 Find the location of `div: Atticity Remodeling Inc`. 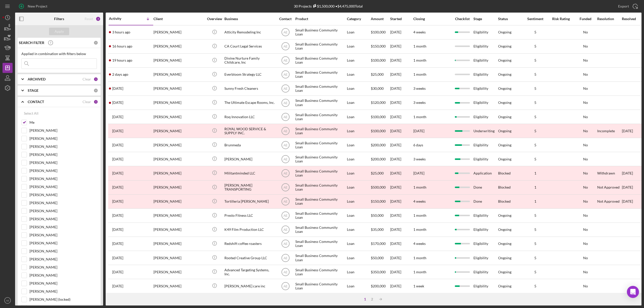

div: Atticity Remodeling Inc is located at coordinates (250, 32).